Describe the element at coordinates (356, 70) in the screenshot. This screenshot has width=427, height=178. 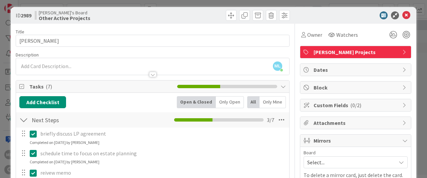
I see `span: Dates` at that location.